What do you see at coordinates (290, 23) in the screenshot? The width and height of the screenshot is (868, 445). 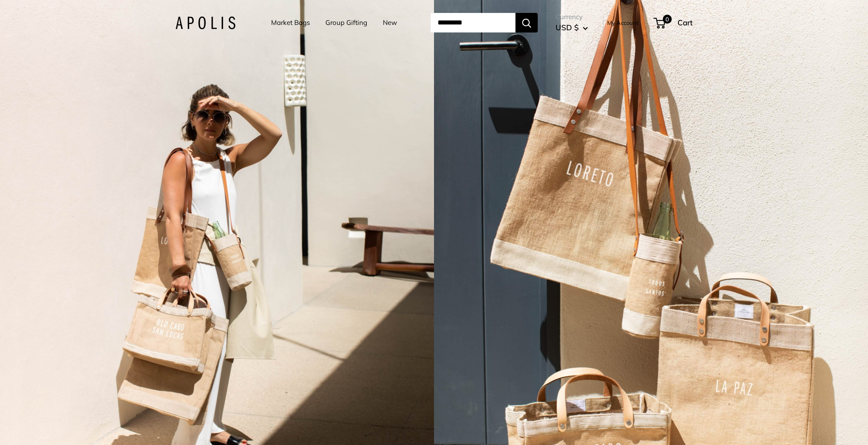 I see `a: Market Bags` at bounding box center [290, 23].